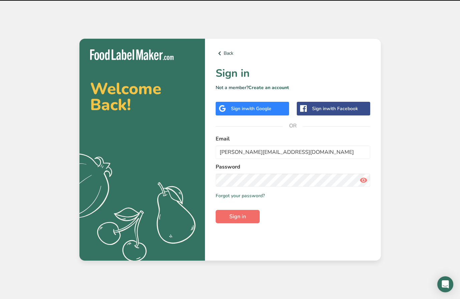 The image size is (460, 299). What do you see at coordinates (293, 167) in the screenshot?
I see `label: Password` at bounding box center [293, 167].